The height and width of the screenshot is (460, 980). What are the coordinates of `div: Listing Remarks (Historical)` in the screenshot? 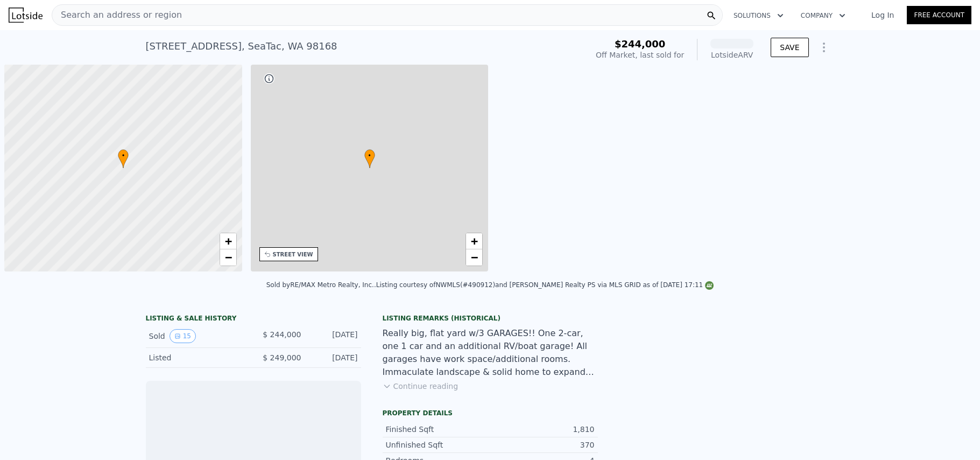 It's located at (490, 318).